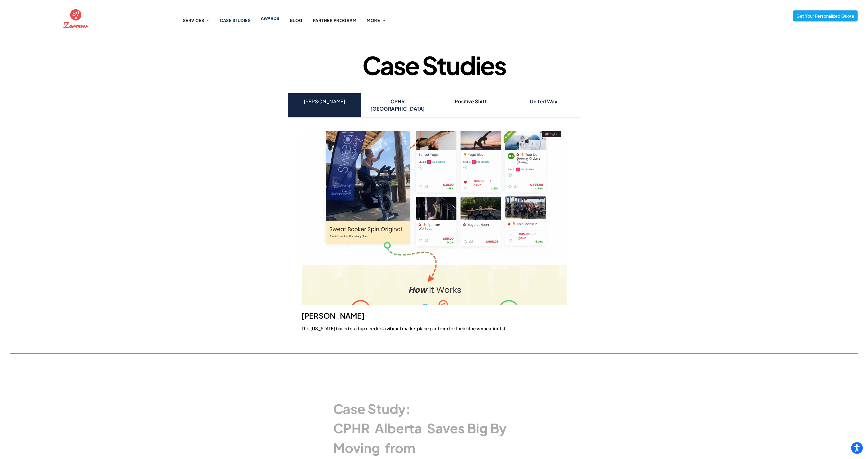  Describe the element at coordinates (825, 16) in the screenshot. I see `a: Get Your Personalized Quote` at that location.